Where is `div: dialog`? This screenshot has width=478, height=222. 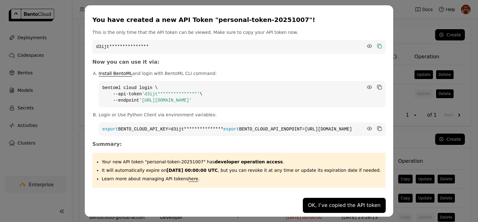
div: dialog is located at coordinates (239, 111).